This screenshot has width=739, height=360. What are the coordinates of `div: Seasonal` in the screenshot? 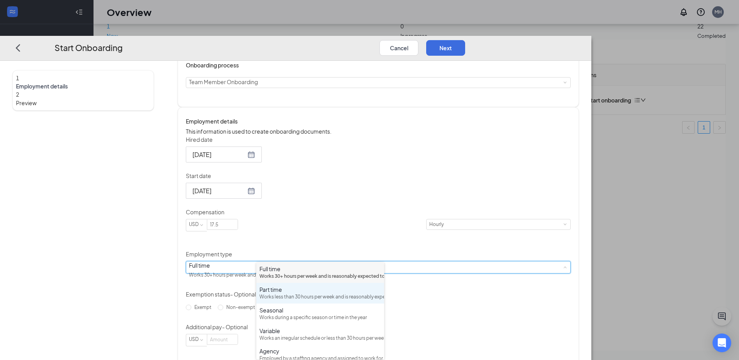 It's located at (320, 310).